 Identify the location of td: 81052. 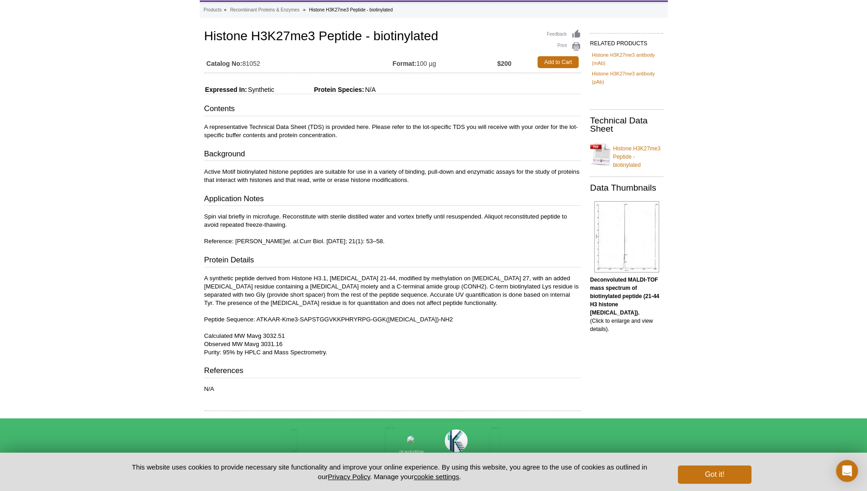
(298, 62).